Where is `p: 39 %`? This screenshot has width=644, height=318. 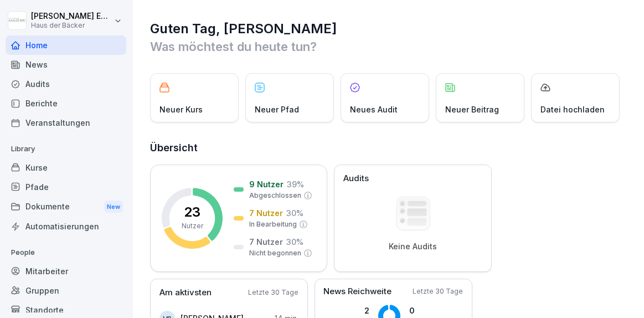 p: 39 % is located at coordinates (295, 184).